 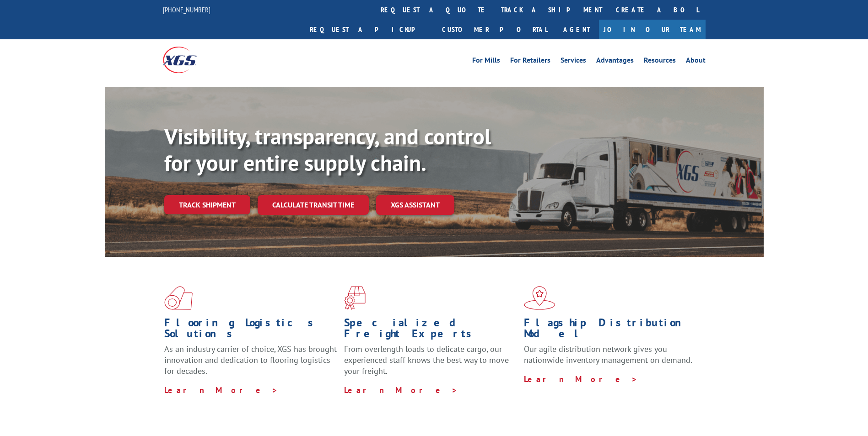 What do you see at coordinates (251, 331) in the screenshot?
I see `h1: Flooring Logistics Solutions` at bounding box center [251, 331].